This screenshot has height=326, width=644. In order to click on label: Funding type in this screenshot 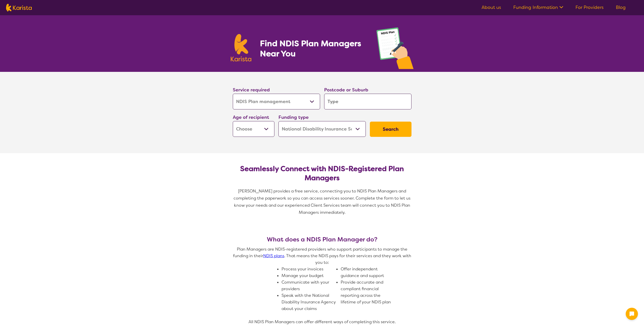, I will do `click(294, 117)`.